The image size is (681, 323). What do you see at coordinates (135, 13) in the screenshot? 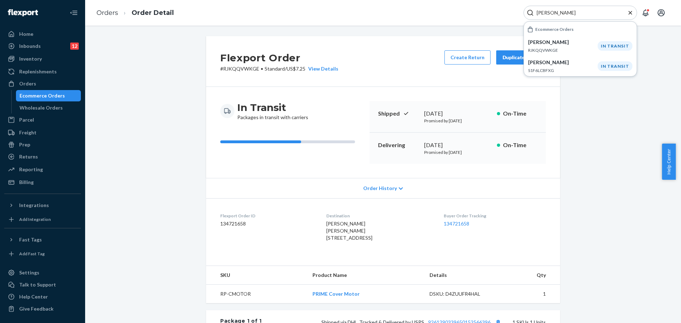
I see `ol: breadcrumbs` at bounding box center [135, 13].